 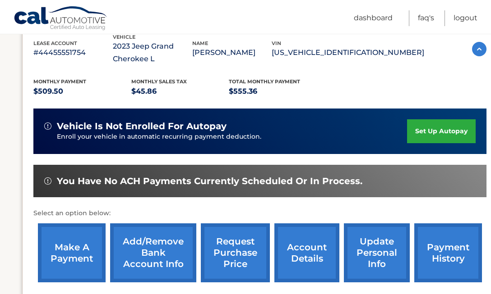 I want to click on a: update personal info, so click(x=376, y=253).